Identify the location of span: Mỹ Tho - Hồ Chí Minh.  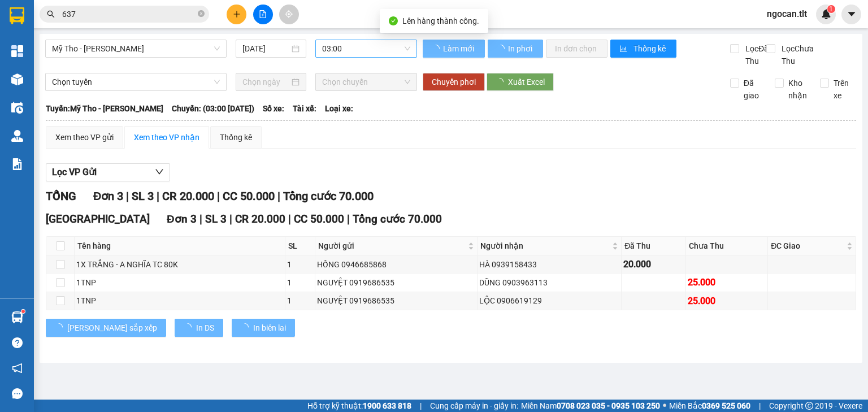
(136, 49).